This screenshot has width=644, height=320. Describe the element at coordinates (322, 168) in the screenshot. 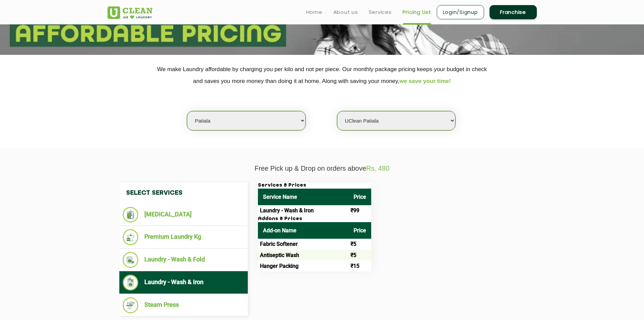

I see `p: Free Pick up & Drop on orders above` at that location.